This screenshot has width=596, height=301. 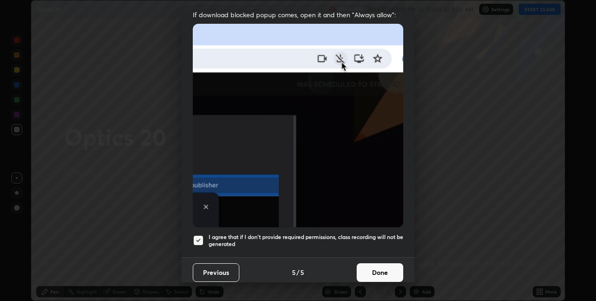 I want to click on img: downloads-permission-blocked.gif, so click(x=298, y=125).